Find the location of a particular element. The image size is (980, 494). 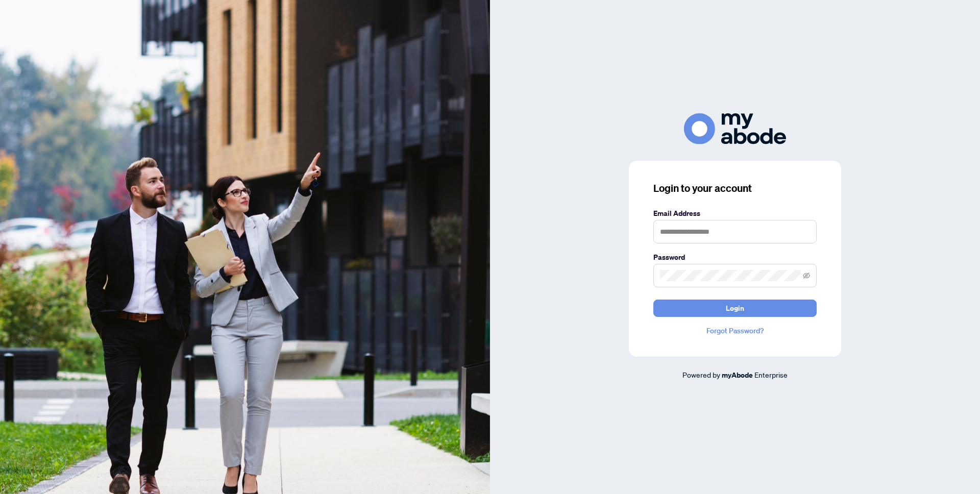

h3: Login to your account is located at coordinates (735, 188).